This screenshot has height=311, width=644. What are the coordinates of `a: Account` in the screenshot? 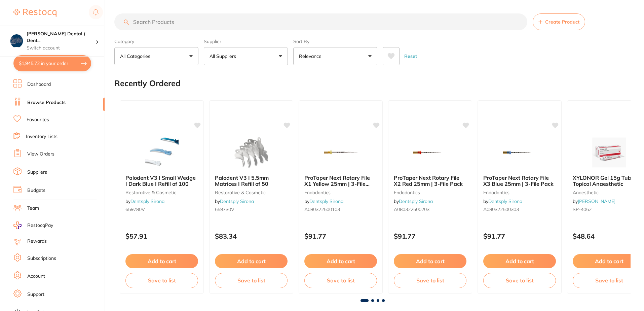 It's located at (36, 276).